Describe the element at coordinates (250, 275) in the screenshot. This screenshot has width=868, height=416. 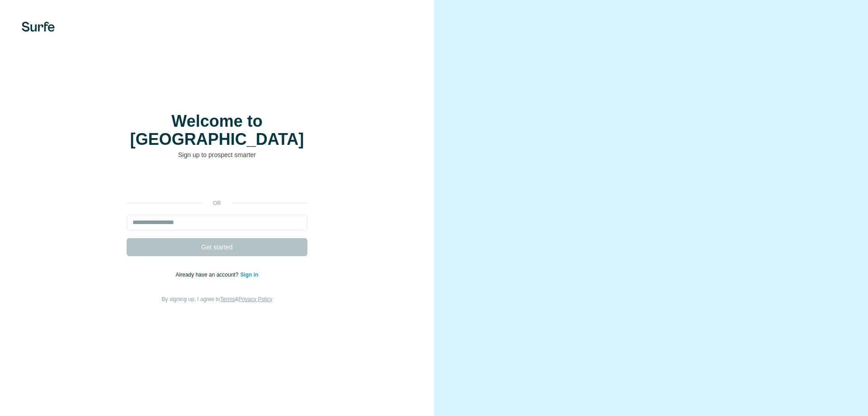
I see `a: Sign in` at that location.